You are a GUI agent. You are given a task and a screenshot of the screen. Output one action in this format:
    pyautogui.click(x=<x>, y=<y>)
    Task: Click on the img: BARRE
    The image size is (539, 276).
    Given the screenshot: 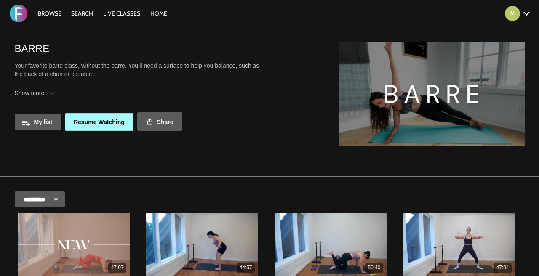 What is the action you would take?
    pyautogui.click(x=431, y=94)
    